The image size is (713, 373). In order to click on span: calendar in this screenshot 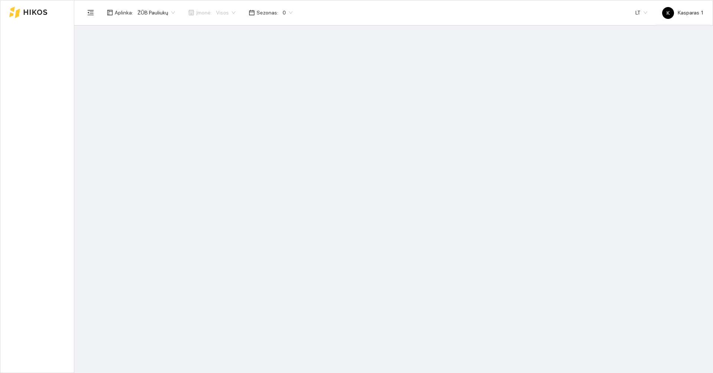, I will do `click(252, 13)`.